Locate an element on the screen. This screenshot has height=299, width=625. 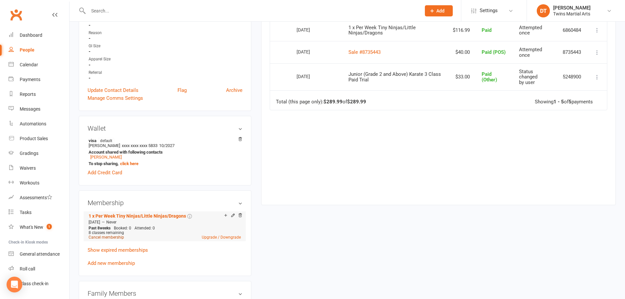
div: Referral is located at coordinates (165, 73).